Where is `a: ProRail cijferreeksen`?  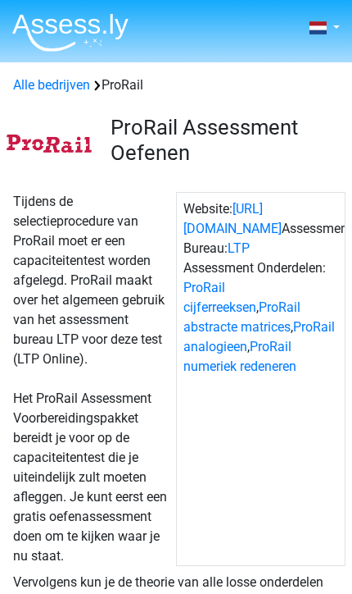 a: ProRail cijferreeksen is located at coordinates (220, 297).